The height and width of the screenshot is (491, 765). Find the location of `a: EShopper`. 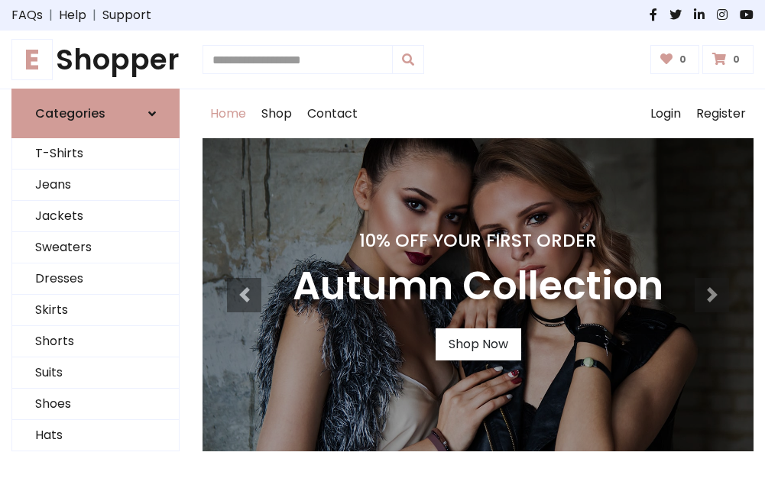

a: EShopper is located at coordinates (95, 60).